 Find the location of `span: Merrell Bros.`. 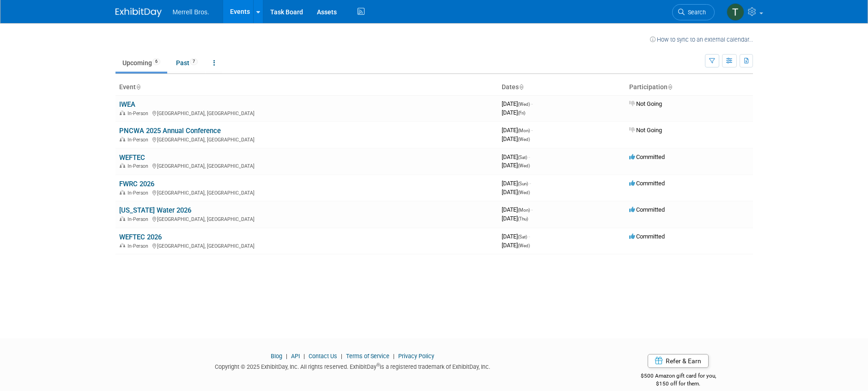

span: Merrell Bros. is located at coordinates (191, 12).